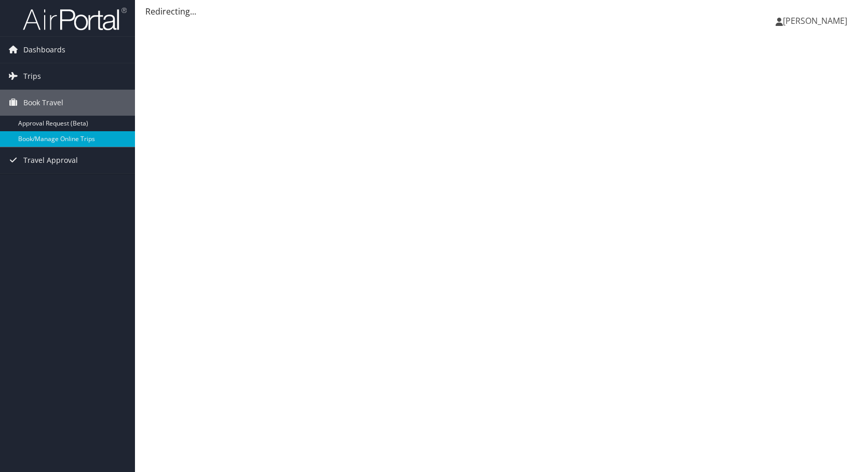  Describe the element at coordinates (75, 19) in the screenshot. I see `img: airportal-logo.png` at that location.